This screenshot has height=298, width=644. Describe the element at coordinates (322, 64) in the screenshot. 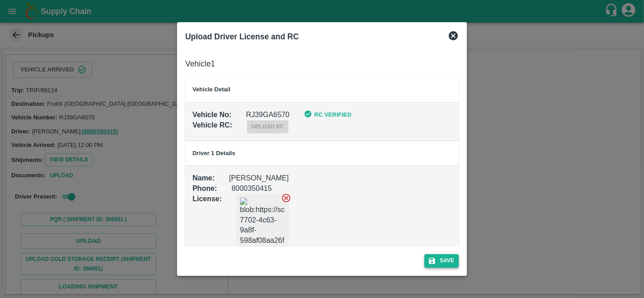

I see `h6: Vehicle 1` at that location.